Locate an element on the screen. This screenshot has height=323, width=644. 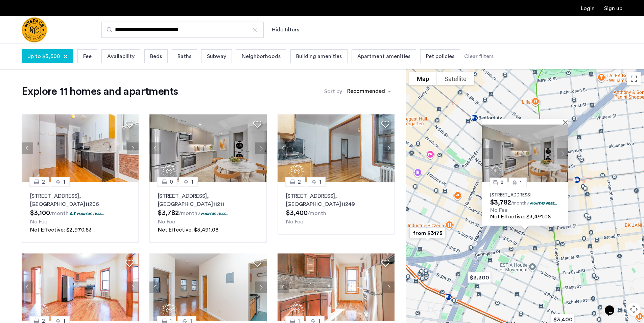
span: $3,100 is located at coordinates (40, 213).